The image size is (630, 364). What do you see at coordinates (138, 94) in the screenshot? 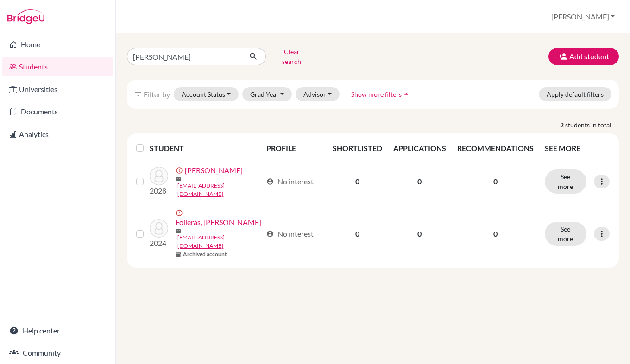
I see `i: filter_list` at bounding box center [138, 94].